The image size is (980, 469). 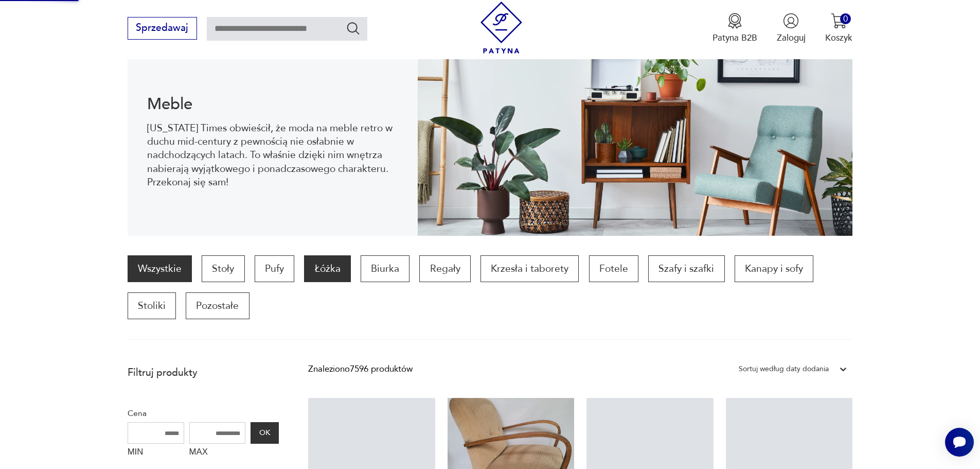 What do you see at coordinates (838, 21) in the screenshot?
I see `img: Ikona koszyka` at bounding box center [838, 21].